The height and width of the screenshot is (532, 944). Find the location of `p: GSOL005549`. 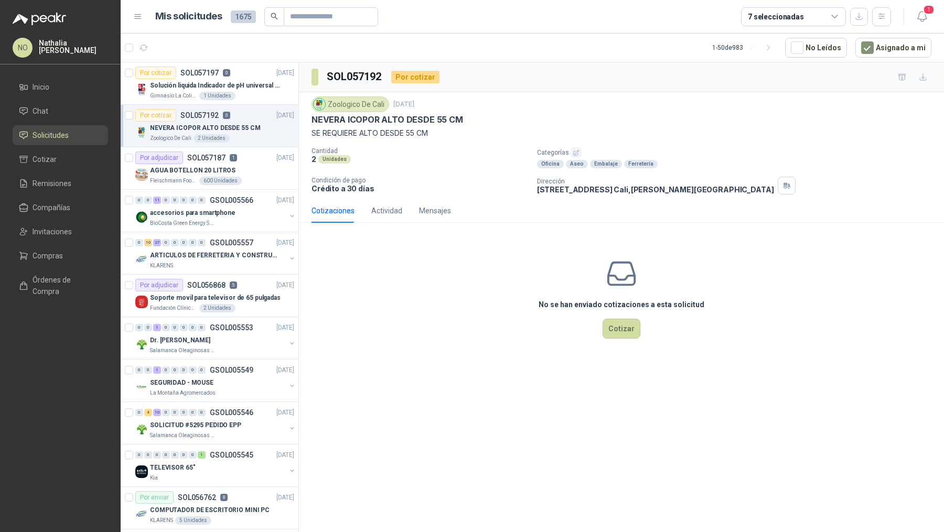

p: GSOL005549 is located at coordinates (231, 370).